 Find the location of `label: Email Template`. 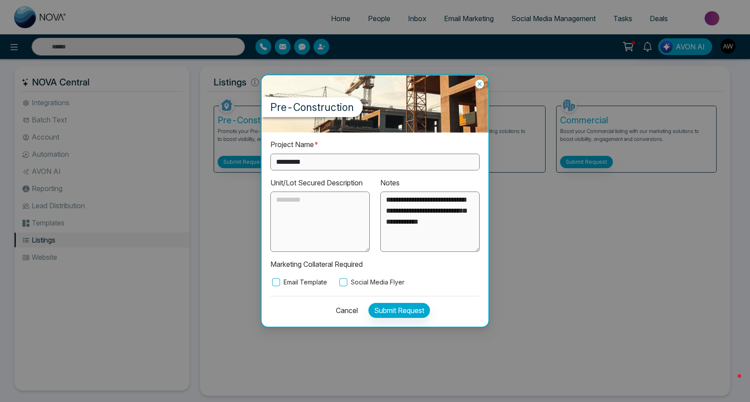

label: Email Template is located at coordinates (299, 282).